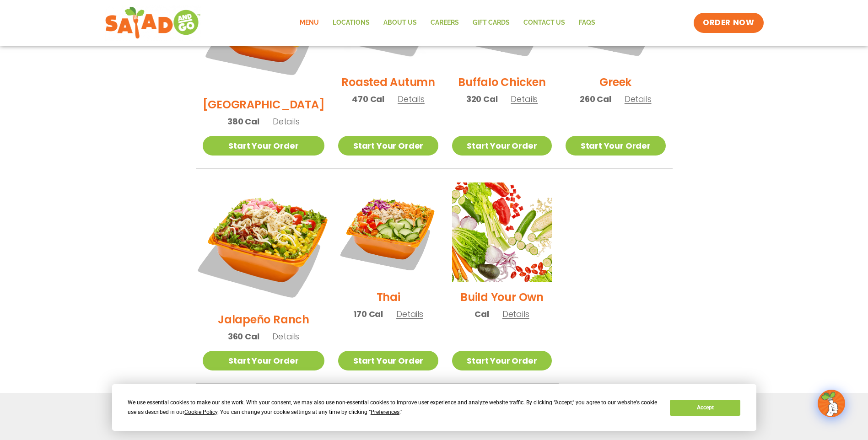  What do you see at coordinates (831, 404) in the screenshot?
I see `img: wpChatIcon` at bounding box center [831, 404].